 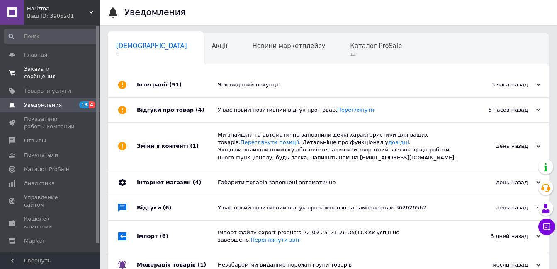 I want to click on input: Поиск, so click(x=51, y=36).